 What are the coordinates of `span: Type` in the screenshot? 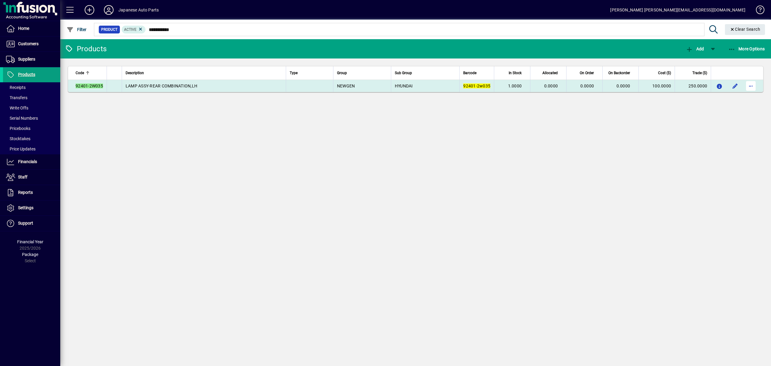 It's located at (294, 73).